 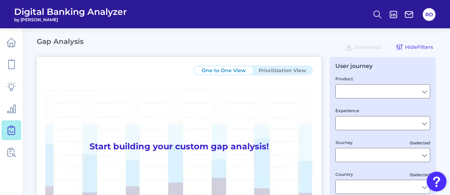 What do you see at coordinates (363, 47) in the screenshot?
I see `button: Download` at bounding box center [363, 47].